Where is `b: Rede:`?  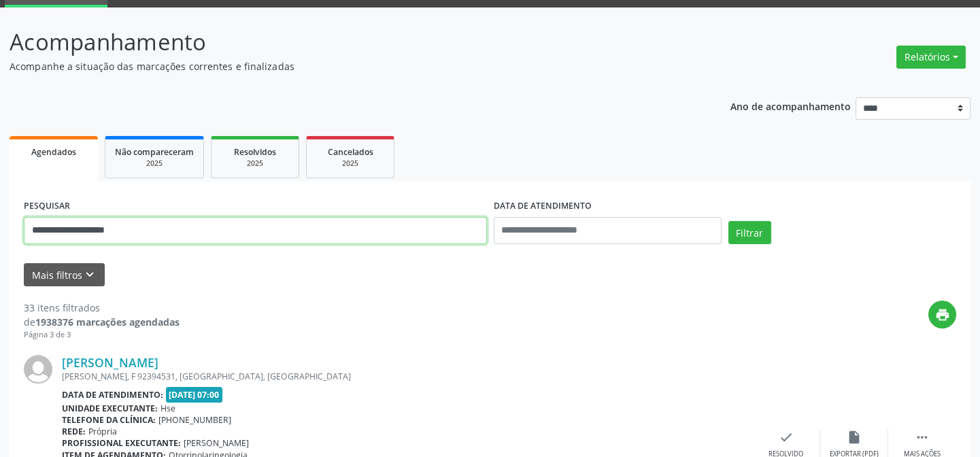 b: Rede: is located at coordinates (74, 431).